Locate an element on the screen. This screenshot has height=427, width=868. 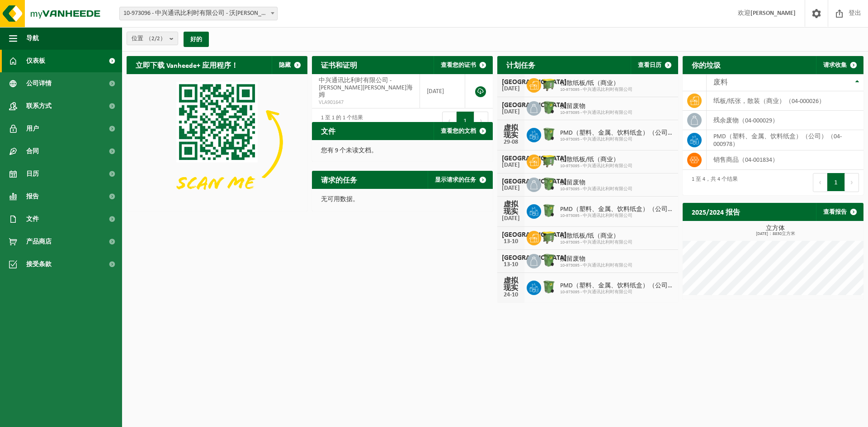
font: 导航 is located at coordinates (33, 38).